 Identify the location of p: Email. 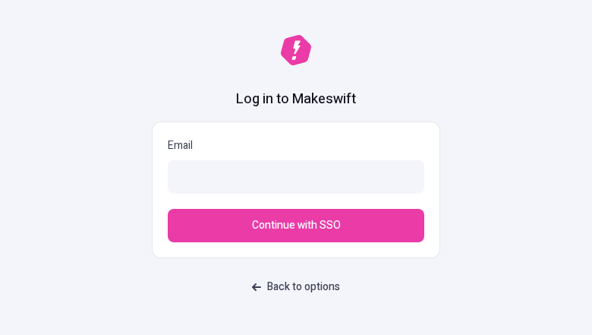
(296, 146).